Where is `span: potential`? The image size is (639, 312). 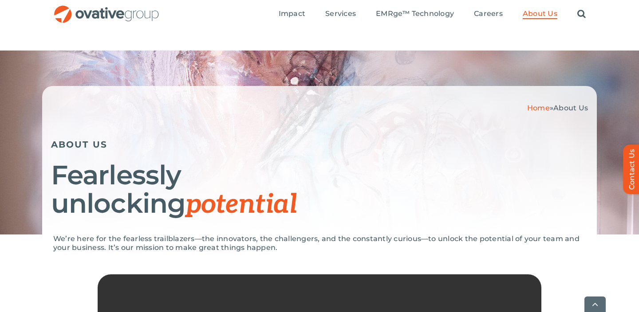
span: potential is located at coordinates (241, 205).